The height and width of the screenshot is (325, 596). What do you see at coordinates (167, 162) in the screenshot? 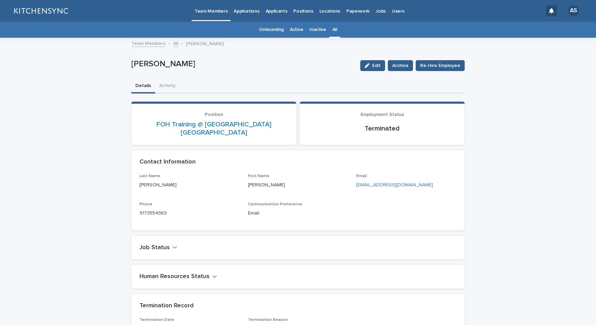
I see `h2: Contact Information` at bounding box center [167, 162].